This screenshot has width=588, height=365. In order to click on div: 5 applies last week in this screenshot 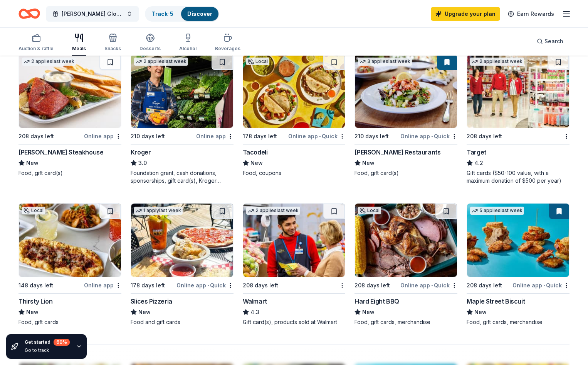, I will do `click(497, 210)`.